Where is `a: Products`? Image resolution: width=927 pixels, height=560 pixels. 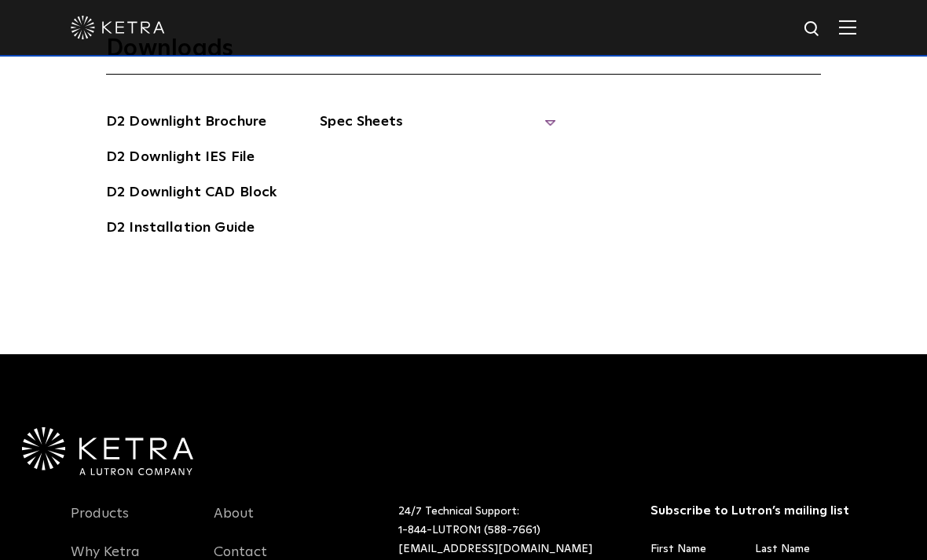 a: Products is located at coordinates (100, 524).